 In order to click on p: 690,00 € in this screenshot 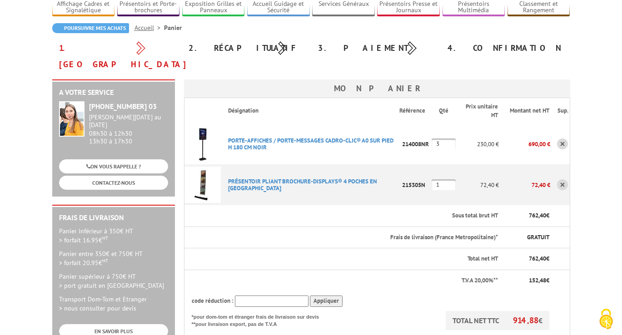, I will do `click(524, 144)`.